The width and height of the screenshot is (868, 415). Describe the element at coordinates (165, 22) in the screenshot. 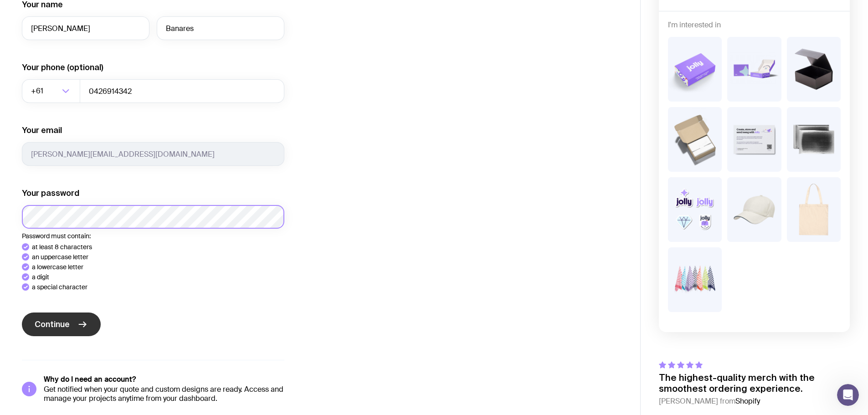

I see `div: Close` at that location.